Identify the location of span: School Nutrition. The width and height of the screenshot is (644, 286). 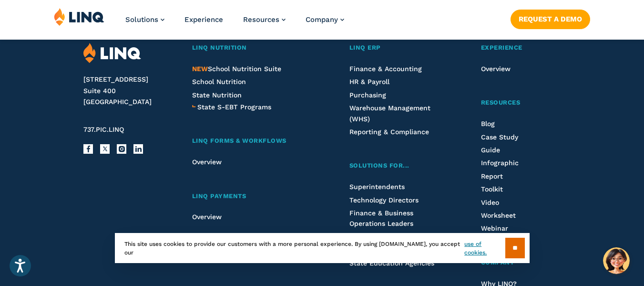
(219, 81).